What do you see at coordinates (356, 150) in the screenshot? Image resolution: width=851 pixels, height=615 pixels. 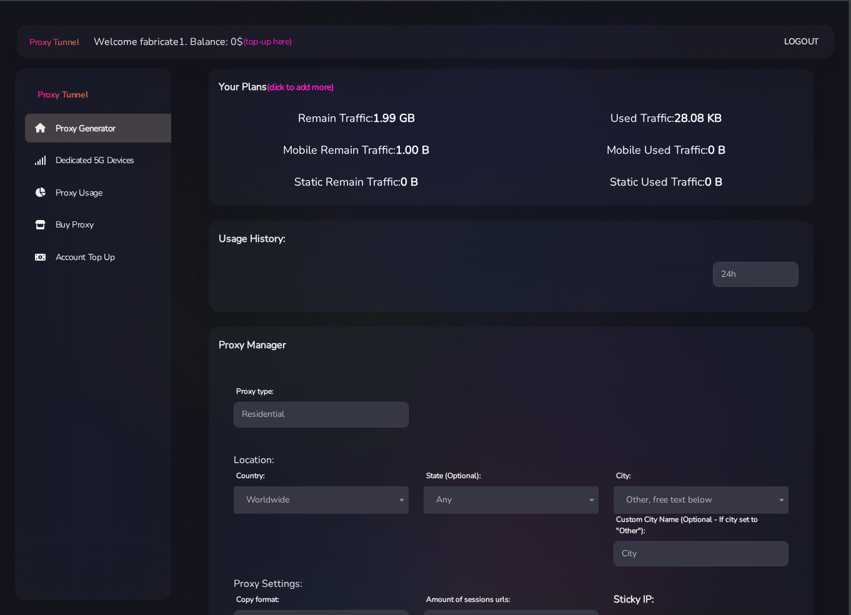 I see `div: Mobile Remain Traffic:` at bounding box center [356, 150].